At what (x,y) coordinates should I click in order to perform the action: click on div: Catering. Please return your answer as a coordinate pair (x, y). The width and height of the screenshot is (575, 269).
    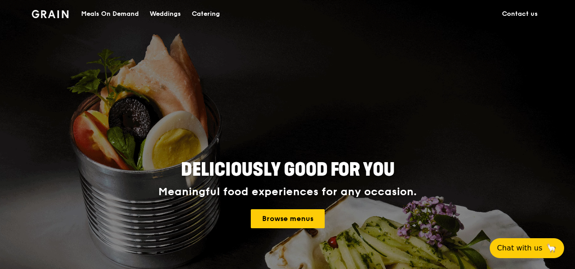
    Looking at the image, I should click on (206, 14).